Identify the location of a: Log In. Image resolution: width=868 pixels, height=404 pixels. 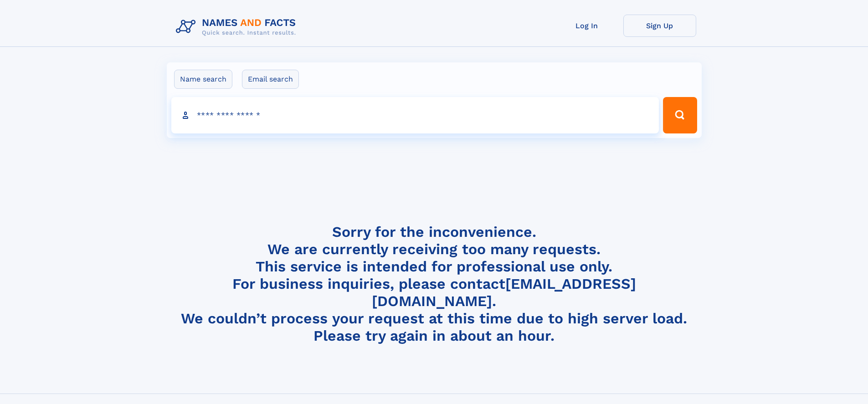
(587, 25).